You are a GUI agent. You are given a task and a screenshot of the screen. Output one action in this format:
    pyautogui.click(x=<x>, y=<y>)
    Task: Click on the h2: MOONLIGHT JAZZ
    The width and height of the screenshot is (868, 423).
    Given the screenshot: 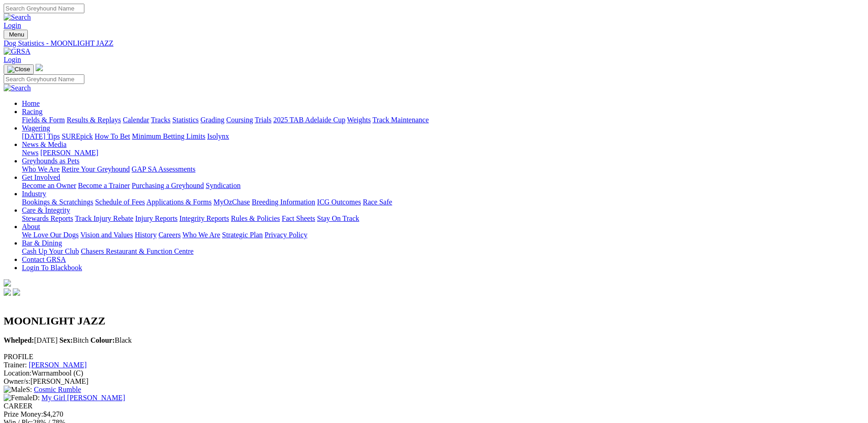 What is the action you would take?
    pyautogui.click(x=434, y=321)
    